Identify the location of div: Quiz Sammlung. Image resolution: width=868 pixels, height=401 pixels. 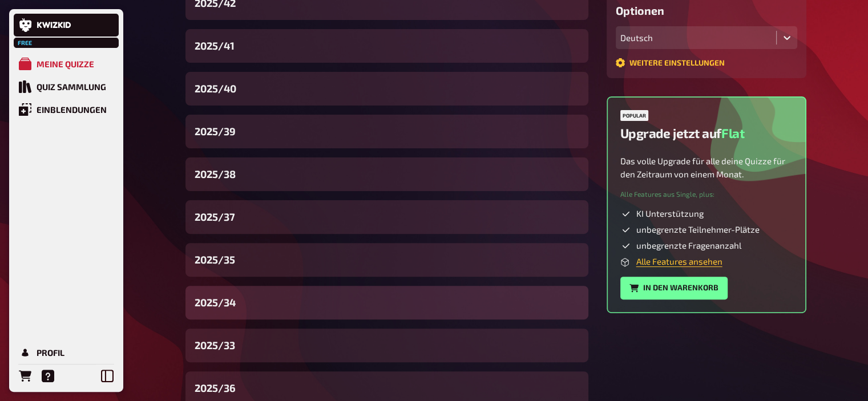
(71, 87).